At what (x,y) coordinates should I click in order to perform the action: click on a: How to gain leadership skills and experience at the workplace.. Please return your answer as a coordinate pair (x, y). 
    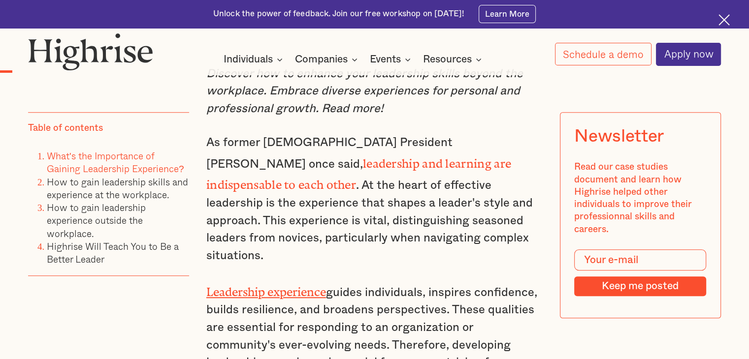
    Looking at the image, I should click on (117, 188).